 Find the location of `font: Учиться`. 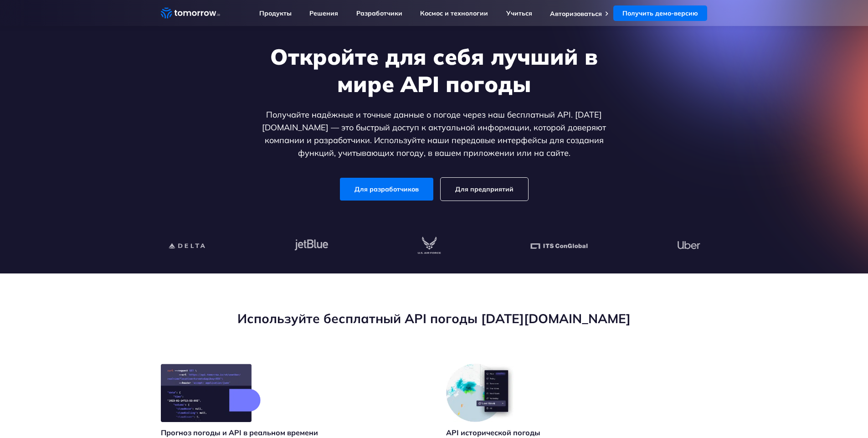

font: Учиться is located at coordinates (519, 14).